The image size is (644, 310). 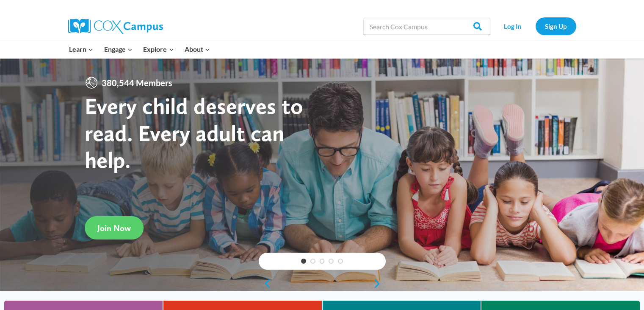 What do you see at coordinates (118, 50) in the screenshot?
I see `span: Engage` at bounding box center [118, 50].